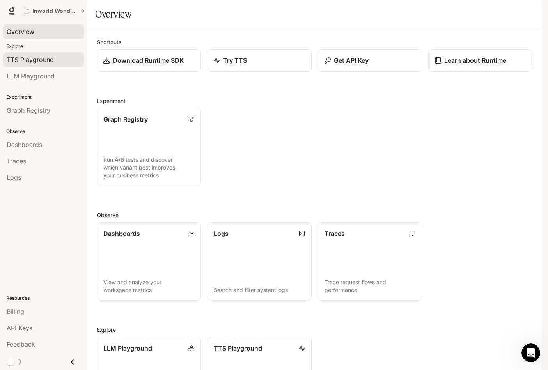  What do you see at coordinates (370, 287) in the screenshot?
I see `p: Trace request flows and performance` at bounding box center [370, 287].